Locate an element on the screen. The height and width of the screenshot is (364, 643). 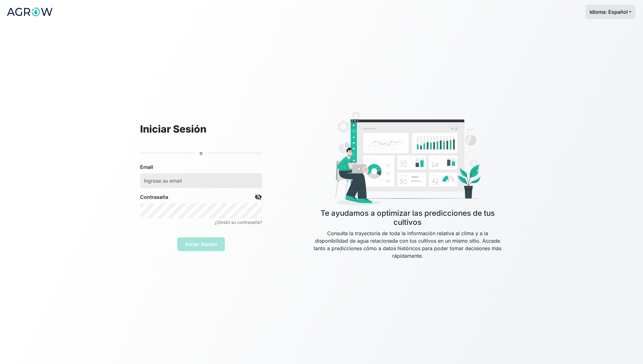
small: ¿Olvidó su contraseña? is located at coordinates (238, 222).